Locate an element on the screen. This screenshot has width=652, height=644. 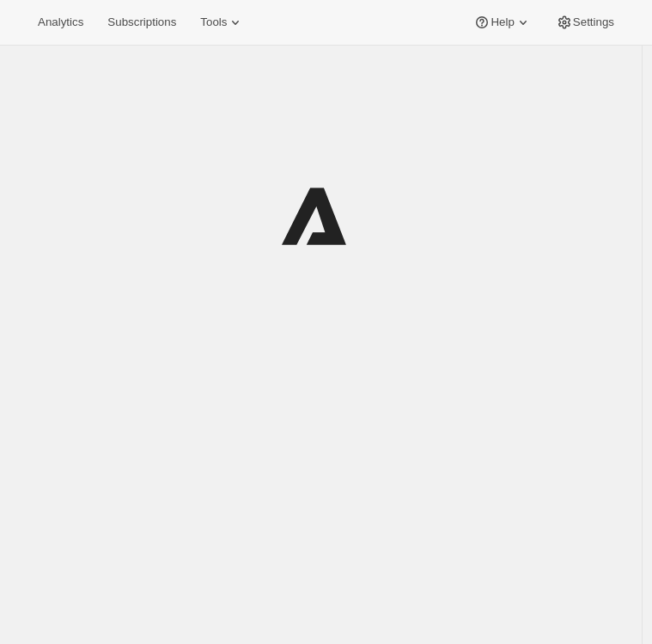
button: Help is located at coordinates (502, 22).